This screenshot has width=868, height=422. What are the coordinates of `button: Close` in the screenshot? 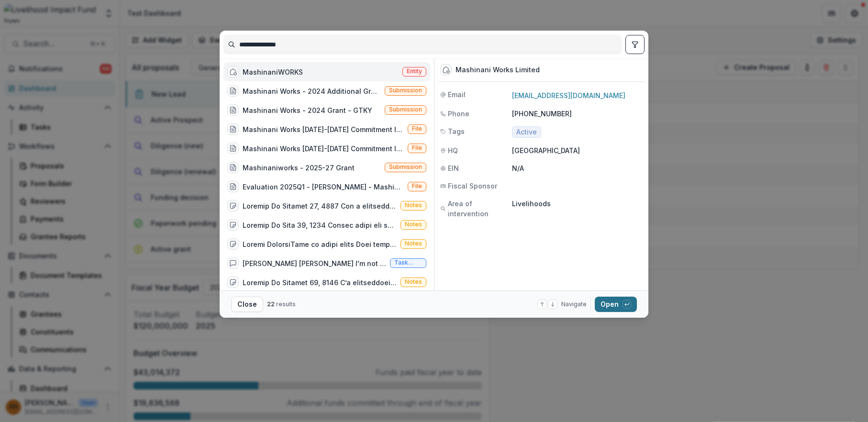 It's located at (247, 304).